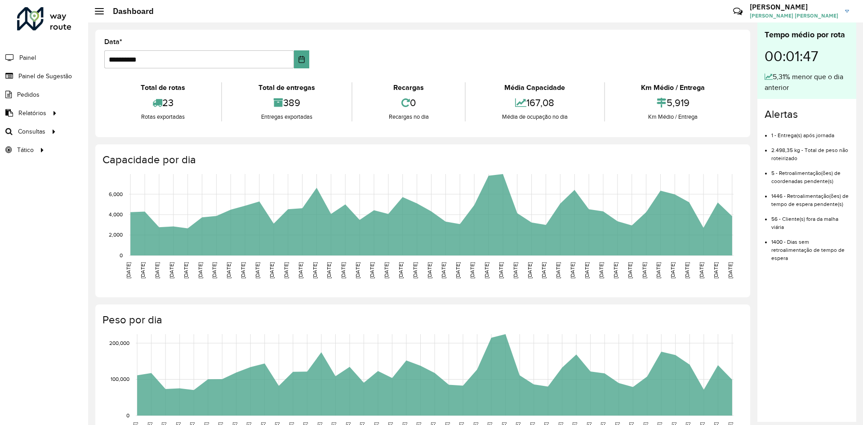  What do you see at coordinates (810, 132) in the screenshot?
I see `li: 1 - Entrega(s) após jornada` at bounding box center [810, 132].